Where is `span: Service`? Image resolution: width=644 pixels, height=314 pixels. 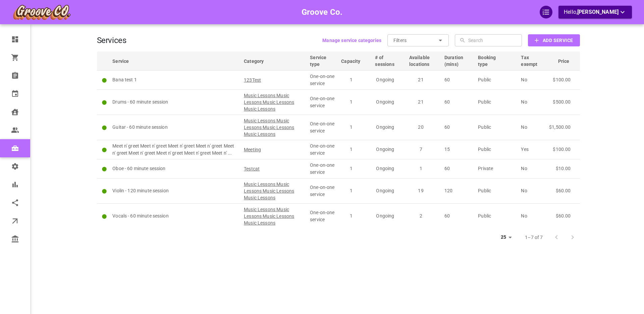
span: Service is located at coordinates (125, 61).